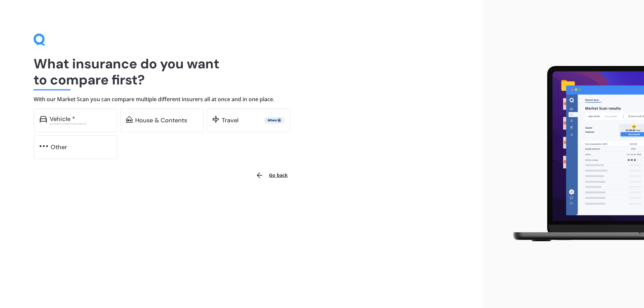  Describe the element at coordinates (44, 146) in the screenshot. I see `img: other.81dba5aafe580aa69f38.svg` at that location.